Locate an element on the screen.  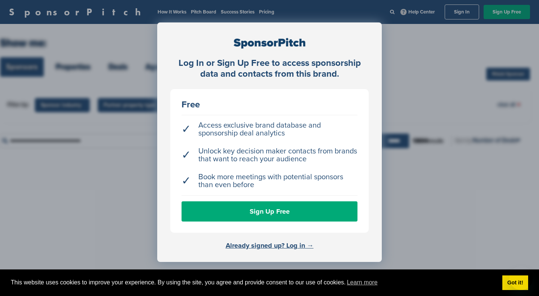
li: Book more meetings with potential sponsors than even before is located at coordinates (269, 181).